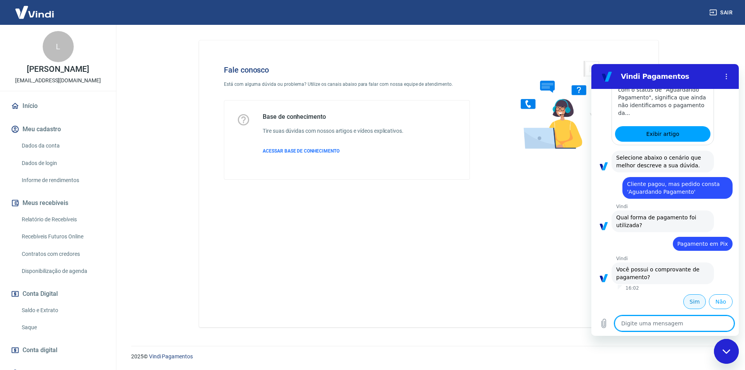  I want to click on a: ACESSAR BASE DE CONHECIMENTO, so click(333, 151).